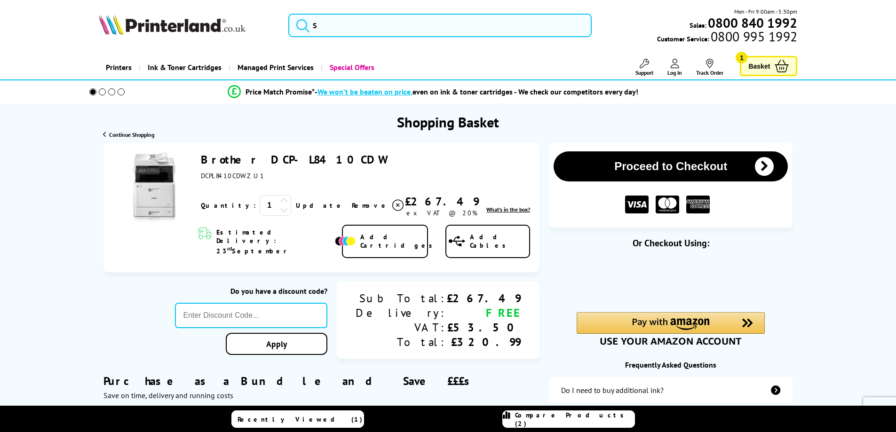  What do you see at coordinates (508, 209) in the screenshot?
I see `span: What's in the box?` at bounding box center [508, 209].